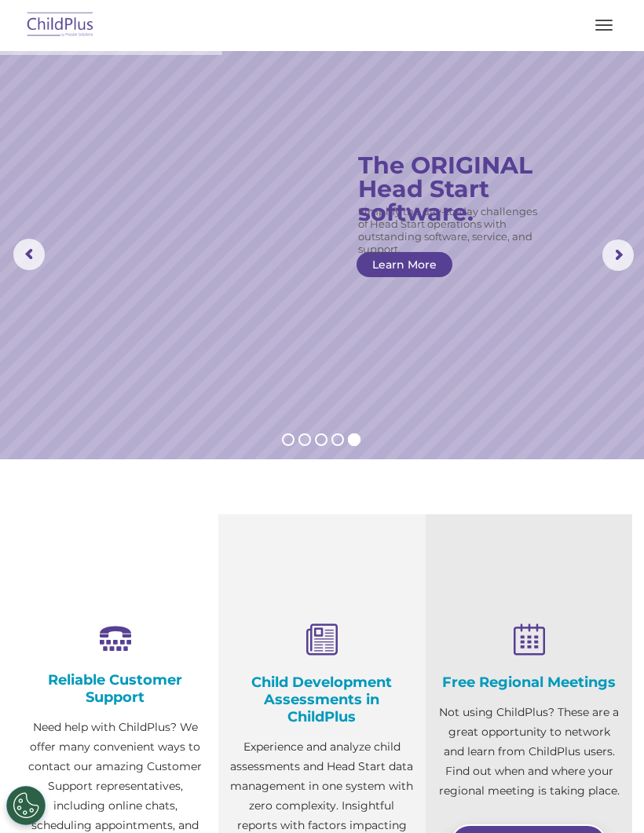  I want to click on a: Learn More, so click(405, 265).